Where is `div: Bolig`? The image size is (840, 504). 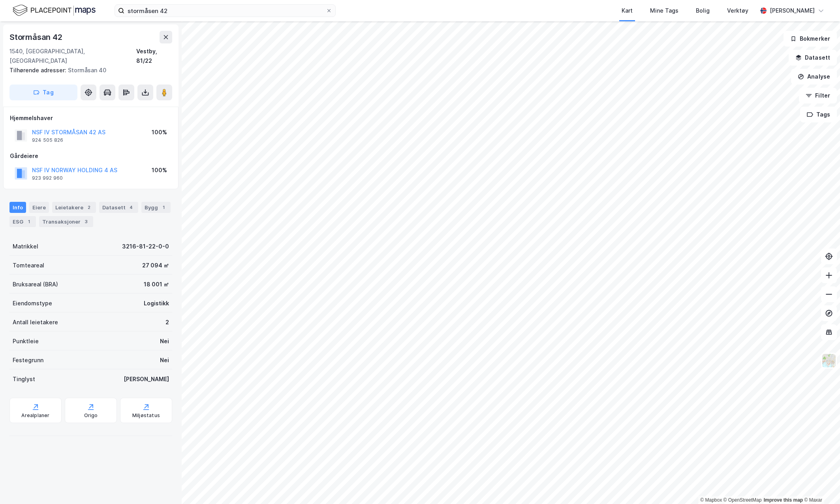
div: Bolig is located at coordinates (702, 11).